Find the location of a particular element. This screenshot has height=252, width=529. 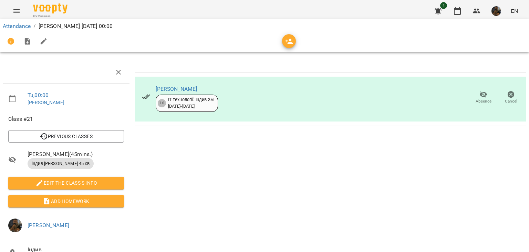

button: Add Homework is located at coordinates (66, 201).